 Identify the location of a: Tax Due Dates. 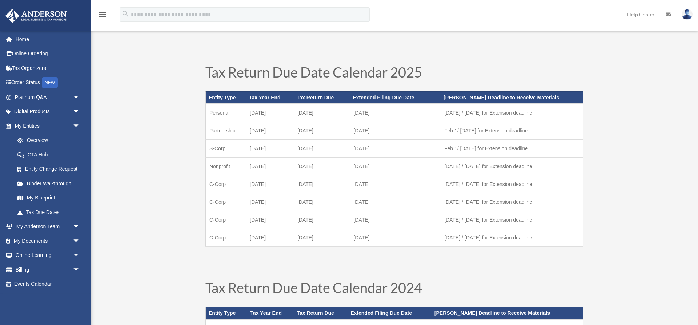
(49, 212).